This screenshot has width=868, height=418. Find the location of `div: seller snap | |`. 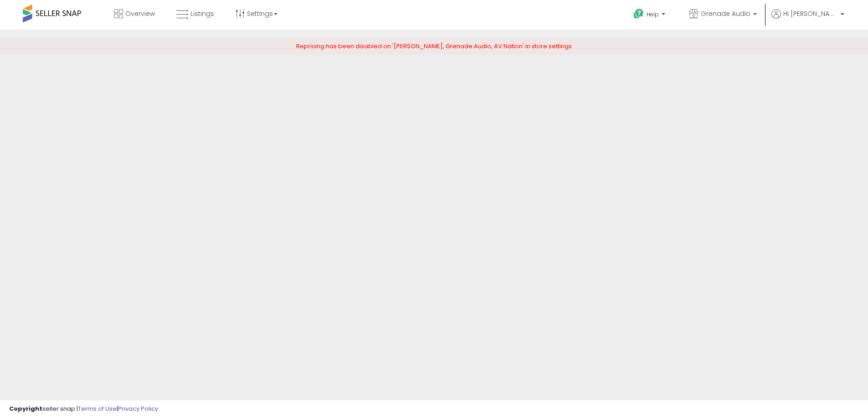

div: seller snap | | is located at coordinates (83, 409).